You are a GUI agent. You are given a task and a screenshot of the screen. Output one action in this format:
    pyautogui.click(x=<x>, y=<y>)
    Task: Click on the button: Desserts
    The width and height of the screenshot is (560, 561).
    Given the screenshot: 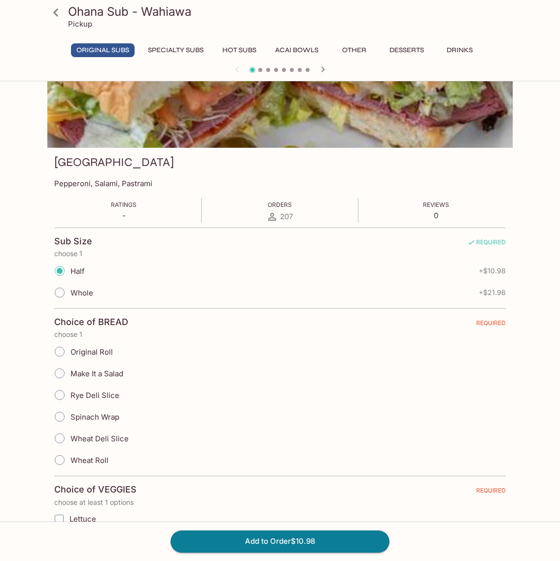 What is the action you would take?
    pyautogui.click(x=406, y=50)
    